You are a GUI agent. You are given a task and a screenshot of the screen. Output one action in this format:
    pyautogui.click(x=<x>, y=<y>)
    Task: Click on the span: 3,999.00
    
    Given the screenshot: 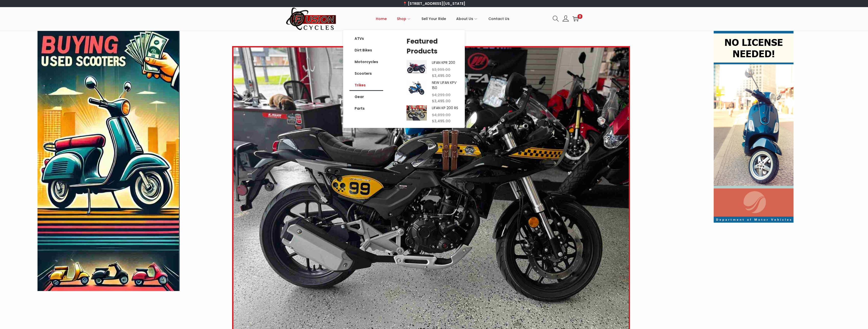 What is the action you would take?
    pyautogui.click(x=441, y=69)
    